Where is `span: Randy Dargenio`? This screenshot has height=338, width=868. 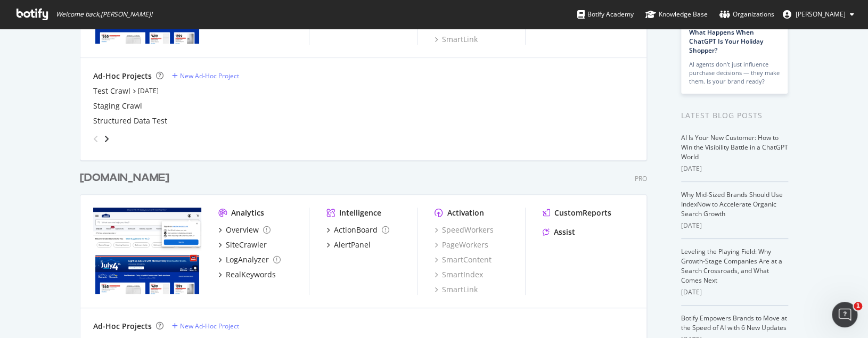
span: Randy Dargenio is located at coordinates (821, 14).